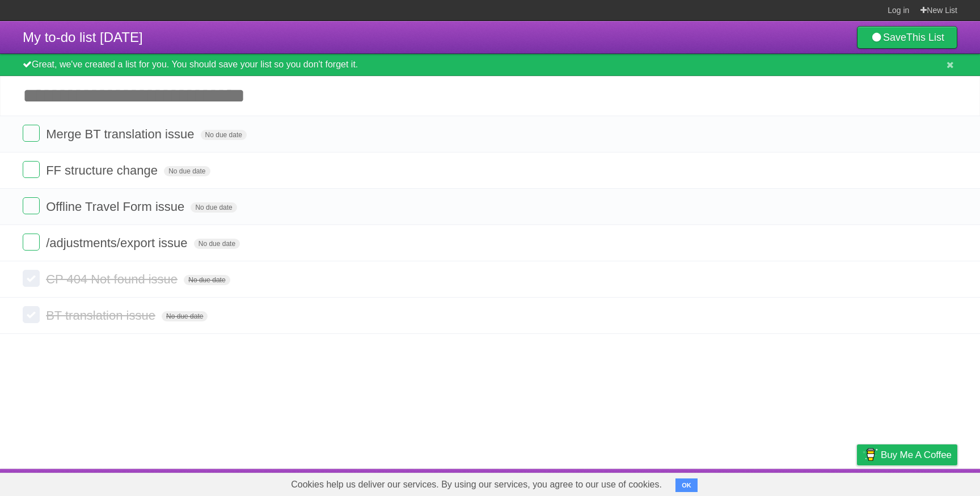  Describe the element at coordinates (718, 482) in the screenshot. I see `a: About` at that location.